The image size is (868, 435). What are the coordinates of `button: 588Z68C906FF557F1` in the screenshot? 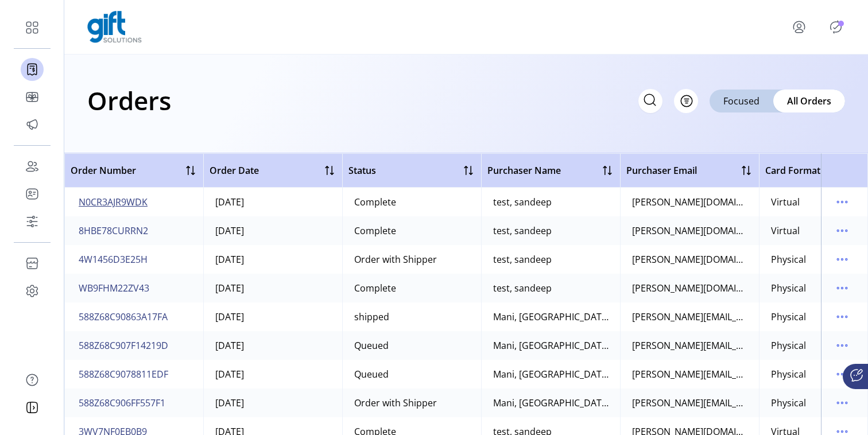 It's located at (121, 402).